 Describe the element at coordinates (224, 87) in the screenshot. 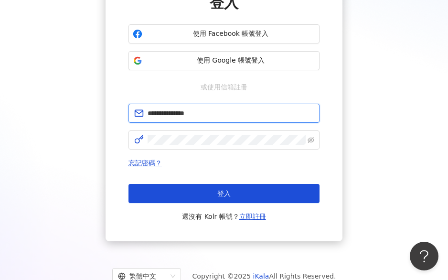

I see `span: 或使用信箱註冊` at that location.